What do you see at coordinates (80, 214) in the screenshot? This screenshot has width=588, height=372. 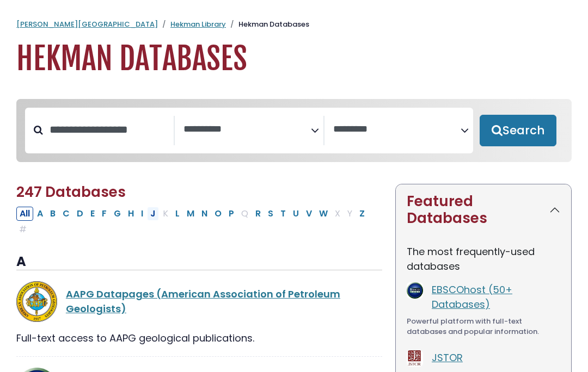 I see `button: Filter Results D` at bounding box center [80, 214].